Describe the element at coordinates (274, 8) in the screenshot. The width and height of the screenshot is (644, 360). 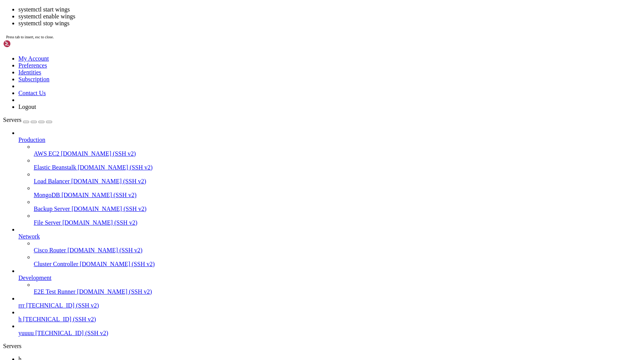
I see `x-row: Welcome to Ubuntu 22.04.5 LTS (GNU/Linux 6.8.12-9-pve x86_64)` at that location.